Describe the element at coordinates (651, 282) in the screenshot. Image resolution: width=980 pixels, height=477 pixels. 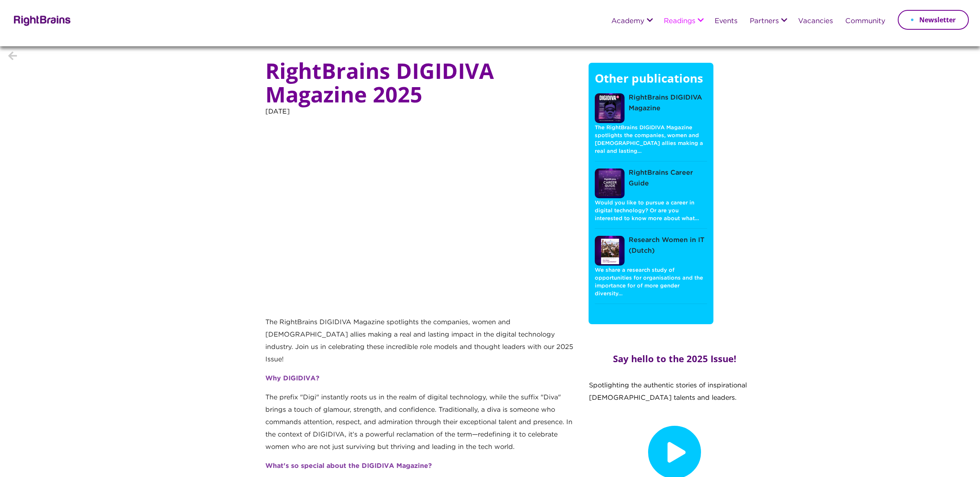
I see `p: We share a research study of opportunities for organisations and the importance for of more gende...` at that location.